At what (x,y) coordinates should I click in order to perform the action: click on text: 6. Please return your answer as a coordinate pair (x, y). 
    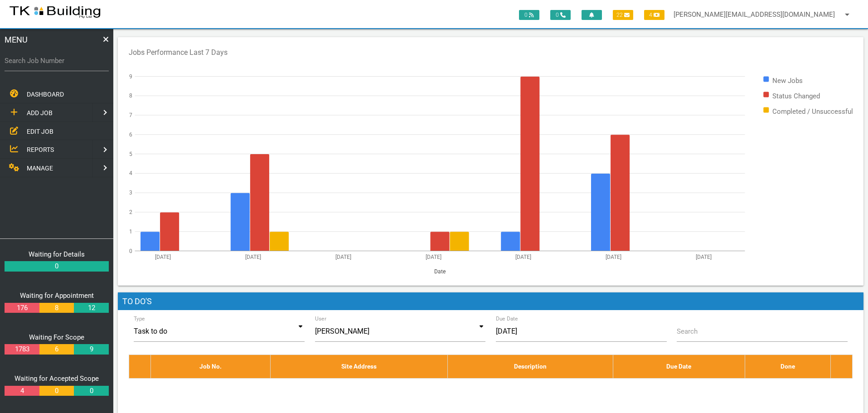
    Looking at the image, I should click on (131, 134).